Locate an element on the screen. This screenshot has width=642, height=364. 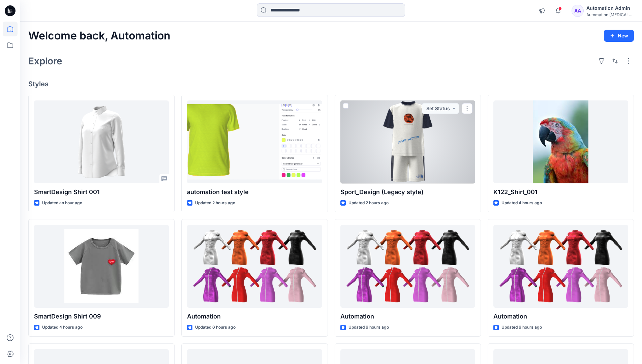
p: SmartDesign Shirt 009 is located at coordinates (101, 316).